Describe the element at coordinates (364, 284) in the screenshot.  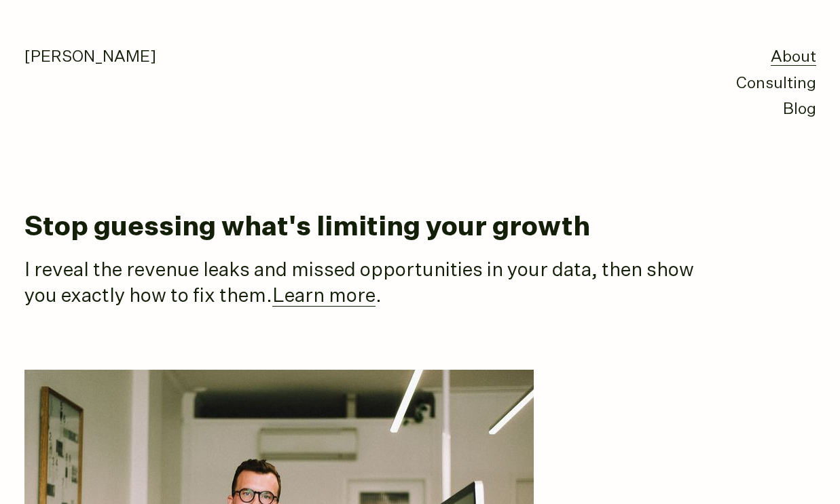
I see `p: I reveal the revenue leaks and missed opportunities in your data, then show you exactly how to fi...` at that location.